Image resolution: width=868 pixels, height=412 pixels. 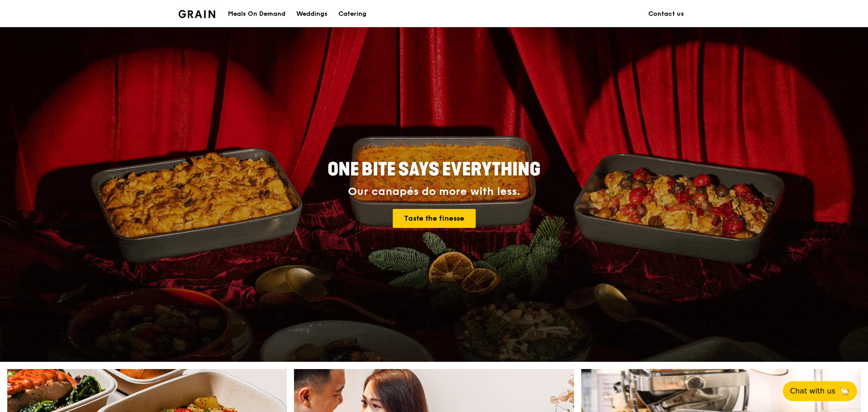 What do you see at coordinates (666, 14) in the screenshot?
I see `a: Contact us` at bounding box center [666, 14].